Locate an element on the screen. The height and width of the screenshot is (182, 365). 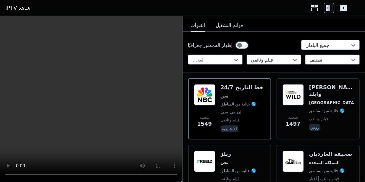
font: إظهار المحظور جغرافيًا is located at coordinates (210, 45).